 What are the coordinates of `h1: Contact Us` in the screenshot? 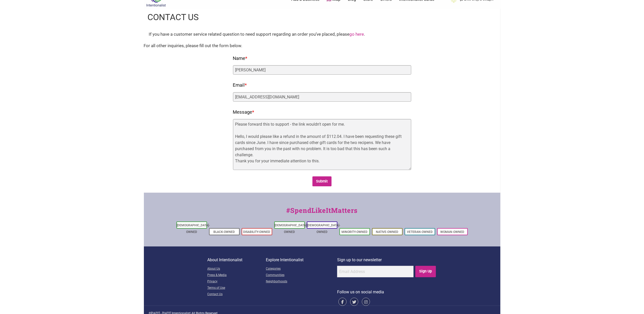 It's located at (173, 18).